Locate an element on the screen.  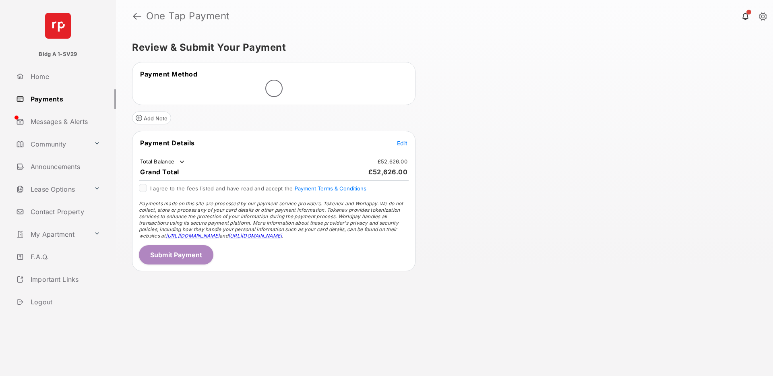
td: Total Balance is located at coordinates (163, 162).